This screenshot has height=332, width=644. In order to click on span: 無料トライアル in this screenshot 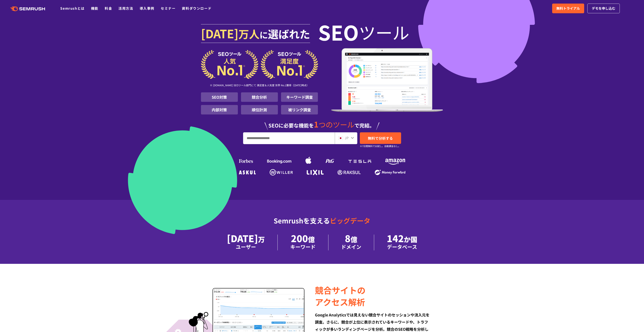, I will do `click(568, 8)`.